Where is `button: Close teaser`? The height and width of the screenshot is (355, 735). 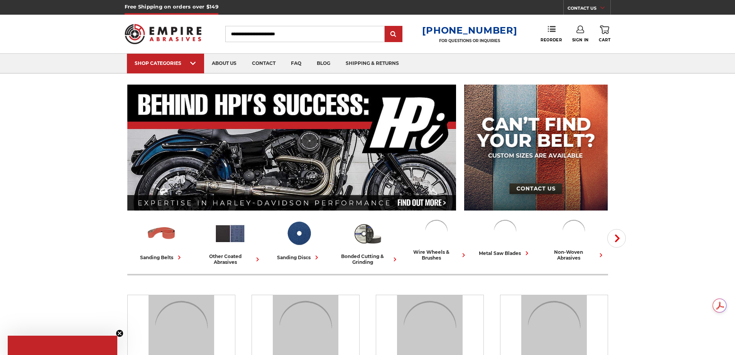
button: Close teaser is located at coordinates (120, 333).